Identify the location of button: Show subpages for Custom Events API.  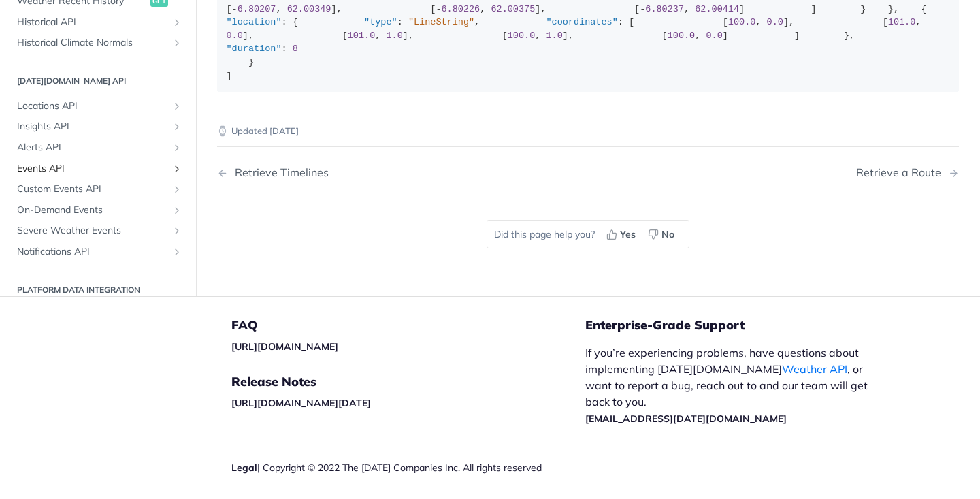
(177, 189).